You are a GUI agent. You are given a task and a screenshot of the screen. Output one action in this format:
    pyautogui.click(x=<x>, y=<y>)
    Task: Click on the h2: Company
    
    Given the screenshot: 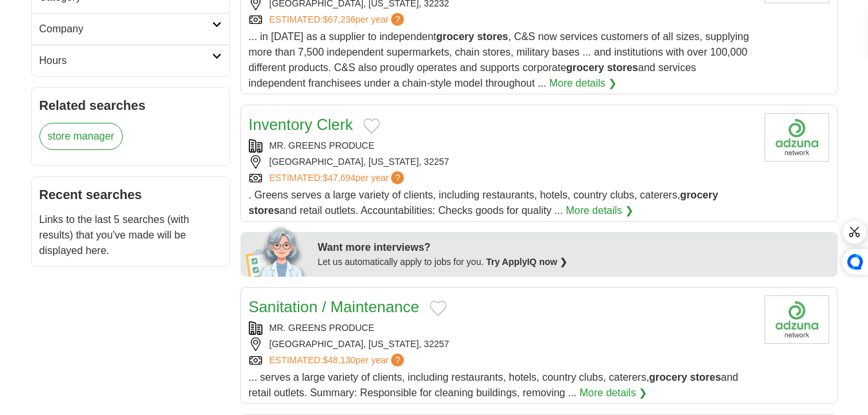 What is the action you would take?
    pyautogui.click(x=126, y=29)
    